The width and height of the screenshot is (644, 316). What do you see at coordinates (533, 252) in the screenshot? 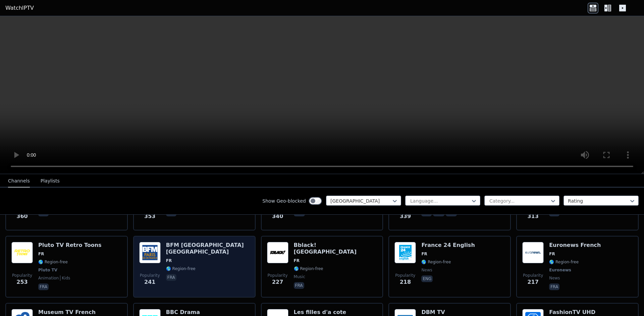
I see `img: Euronews French` at bounding box center [533, 252].